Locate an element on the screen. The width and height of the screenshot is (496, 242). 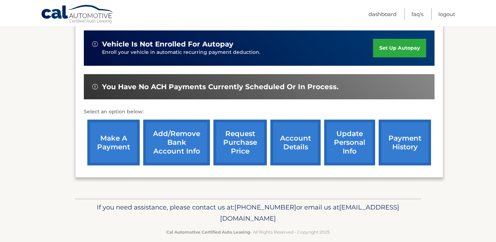
p: - All Rights Reserved - Copyright 2025 is located at coordinates (248, 232).